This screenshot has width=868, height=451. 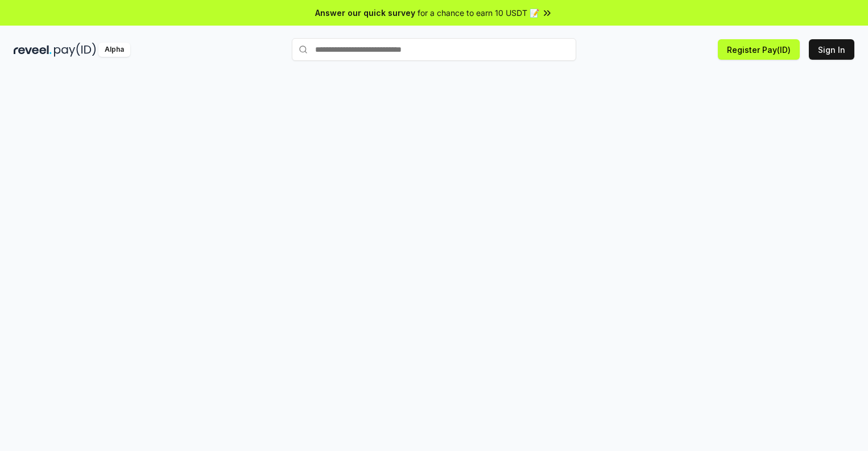 I want to click on span: Answer our quick survey, so click(x=365, y=13).